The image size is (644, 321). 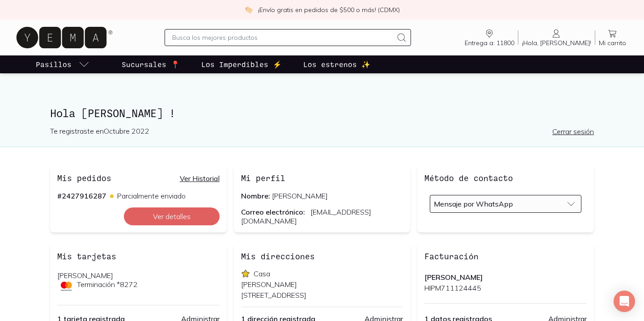 What do you see at coordinates (489, 43) in the screenshot?
I see `span: Entrega a: 11800` at bounding box center [489, 43].